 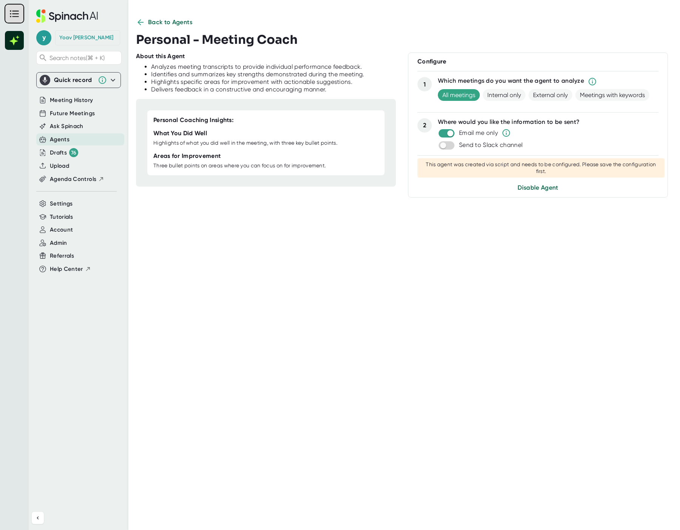 What do you see at coordinates (541, 168) in the screenshot?
I see `div: This agent was created via script and needs to be configured. Please save the configuration first.` at bounding box center [541, 168].